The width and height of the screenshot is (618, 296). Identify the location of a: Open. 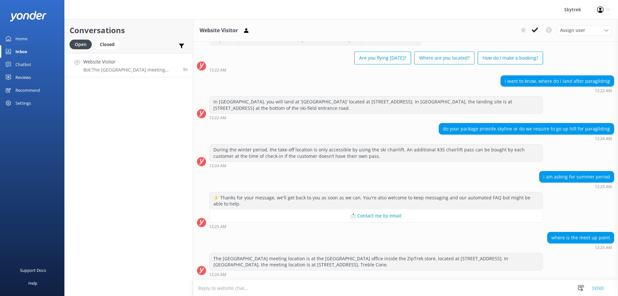
(82, 44).